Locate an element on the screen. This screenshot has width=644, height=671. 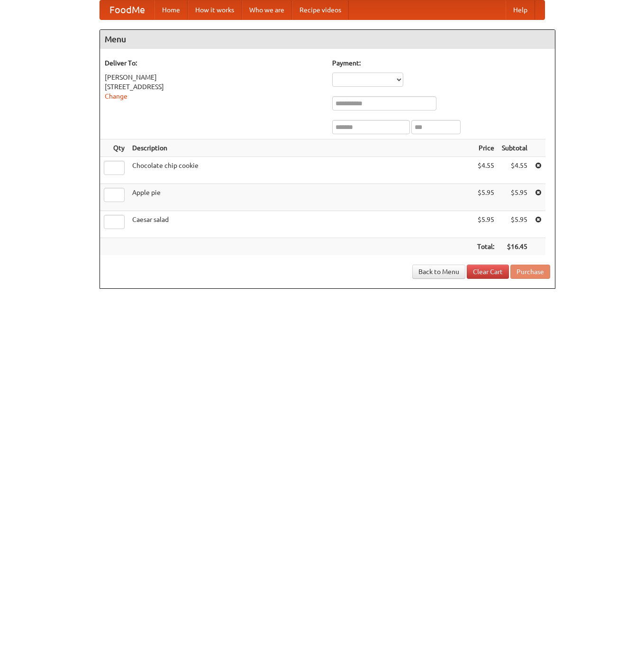
a: Change is located at coordinates (116, 96).